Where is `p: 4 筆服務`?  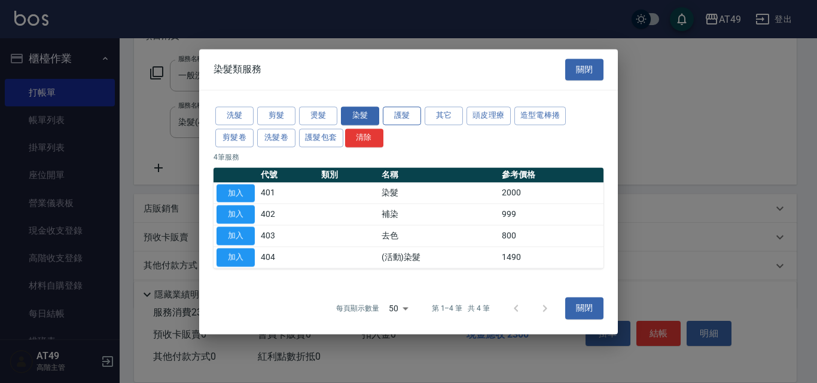 p: 4 筆服務 is located at coordinates (408, 157).